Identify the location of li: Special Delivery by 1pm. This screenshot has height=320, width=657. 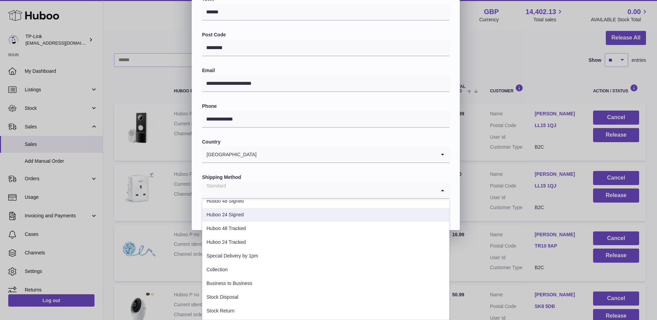
(326, 256).